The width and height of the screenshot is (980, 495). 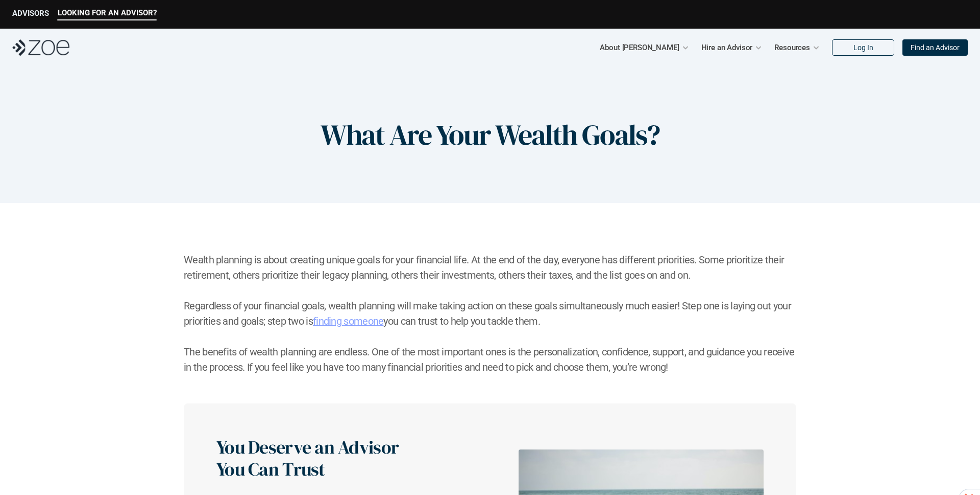 I want to click on h2: Wealth planning is about creating unique goals for your financial life. At the end of the day, ev..., so click(x=490, y=314).